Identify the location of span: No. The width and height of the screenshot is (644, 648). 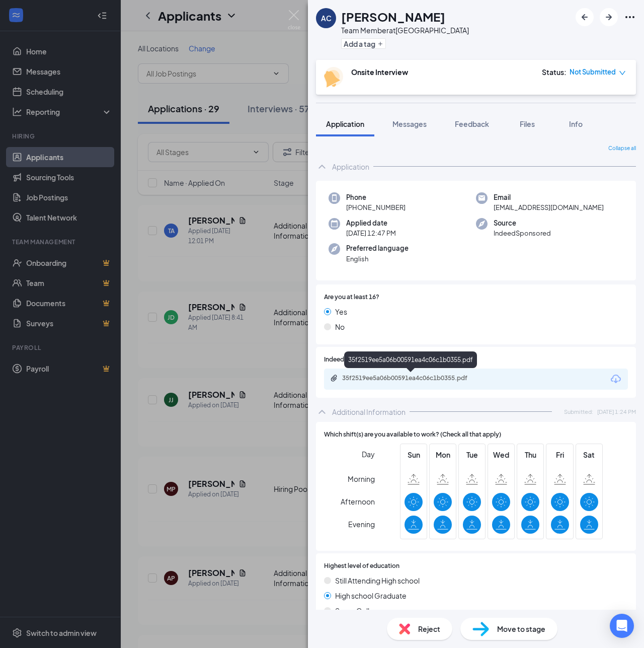
(339, 327).